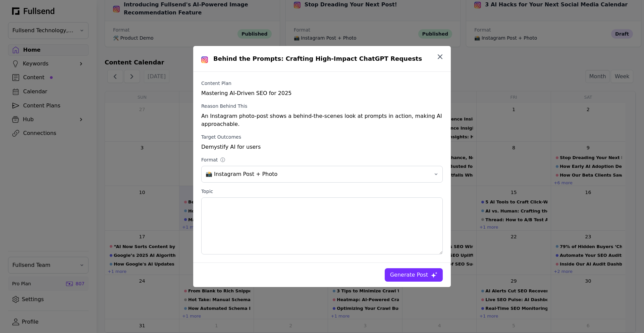 The image size is (644, 333). What do you see at coordinates (322, 191) in the screenshot?
I see `label: Topic` at bounding box center [322, 191].